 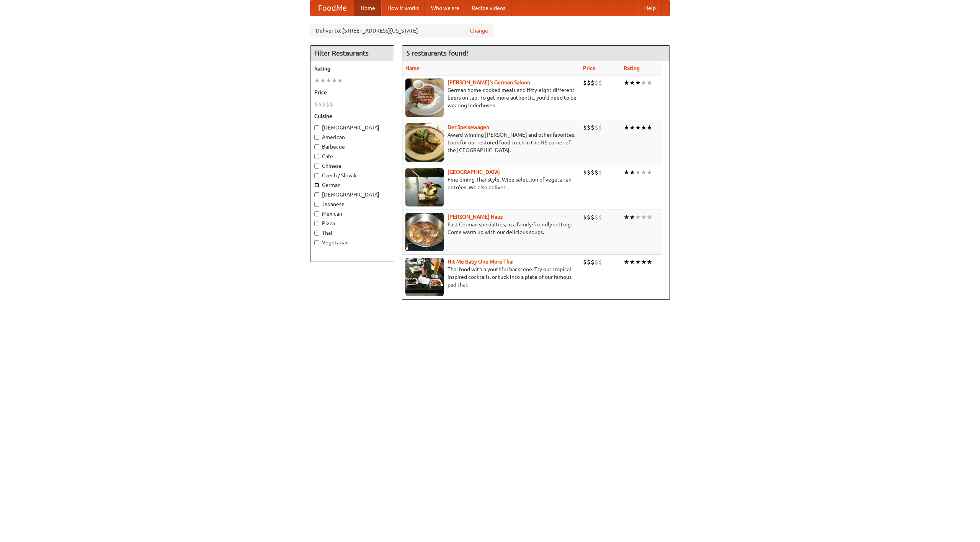 What do you see at coordinates (352, 175) in the screenshot?
I see `label: Czech / Slovak` at bounding box center [352, 175].